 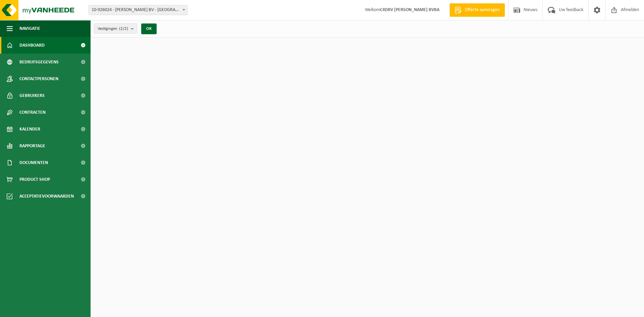 What do you see at coordinates (32, 96) in the screenshot?
I see `span: Gebruikers` at bounding box center [32, 96].